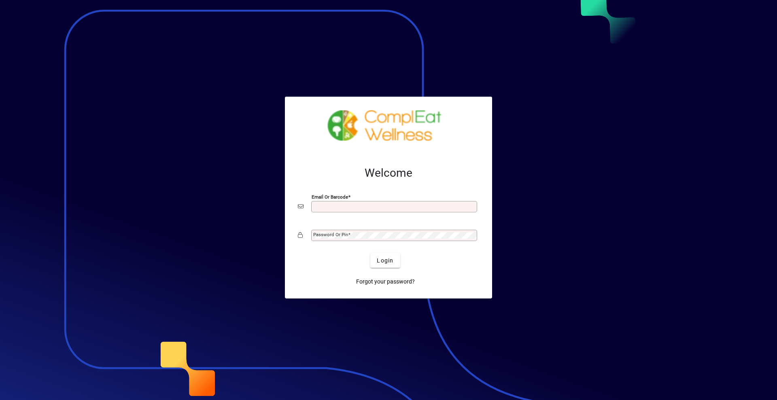 Image resolution: width=777 pixels, height=400 pixels. What do you see at coordinates (385, 261) in the screenshot?
I see `button: Login` at bounding box center [385, 261].